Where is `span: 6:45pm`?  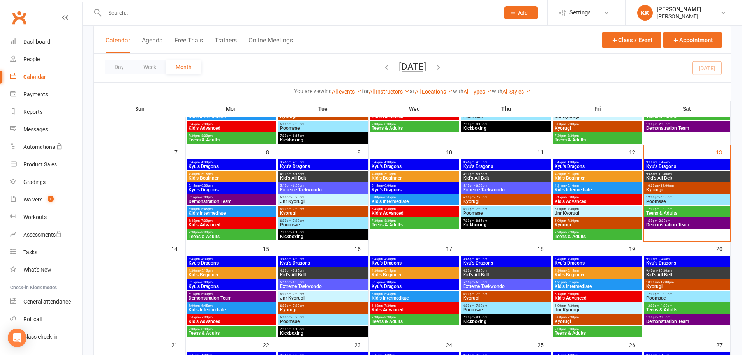
span: 6:45pm is located at coordinates (231, 124).